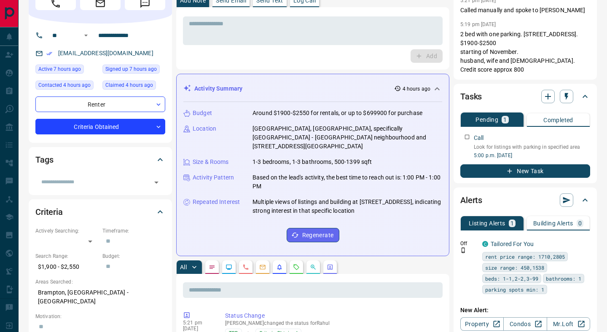  I want to click on h2: Tags, so click(44, 160).